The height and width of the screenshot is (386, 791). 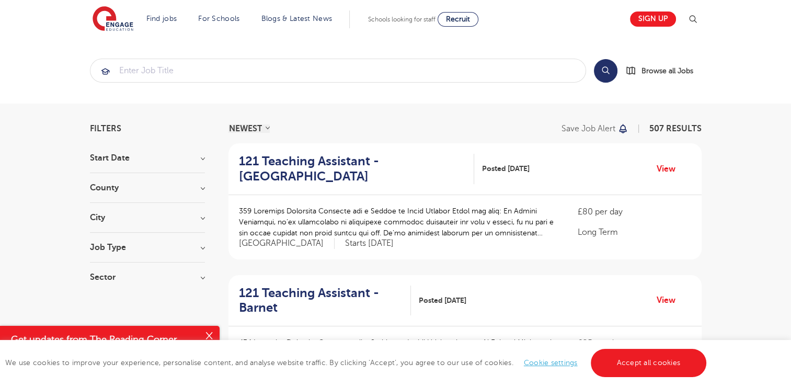 What do you see at coordinates (676, 129) in the screenshot?
I see `span: 507 RESULTS` at bounding box center [676, 129].